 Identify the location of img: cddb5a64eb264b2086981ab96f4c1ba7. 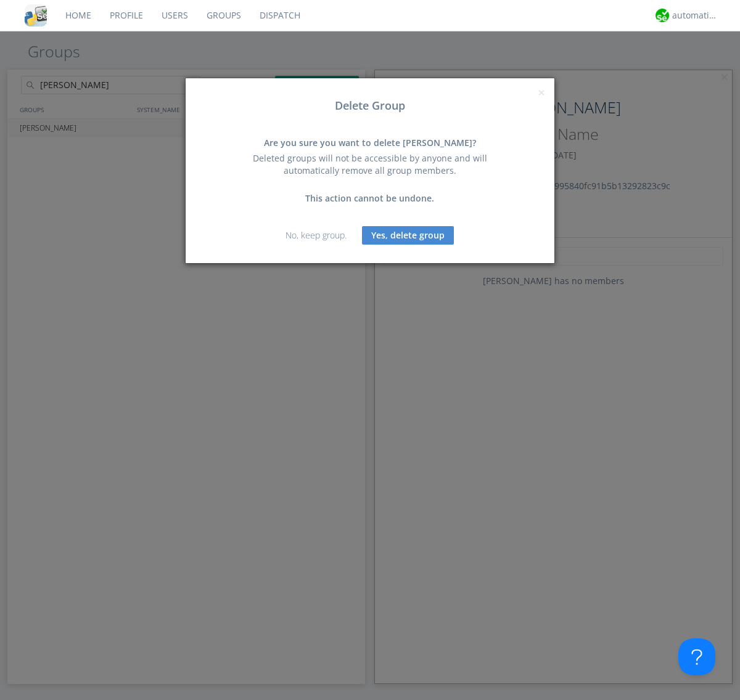
(36, 15).